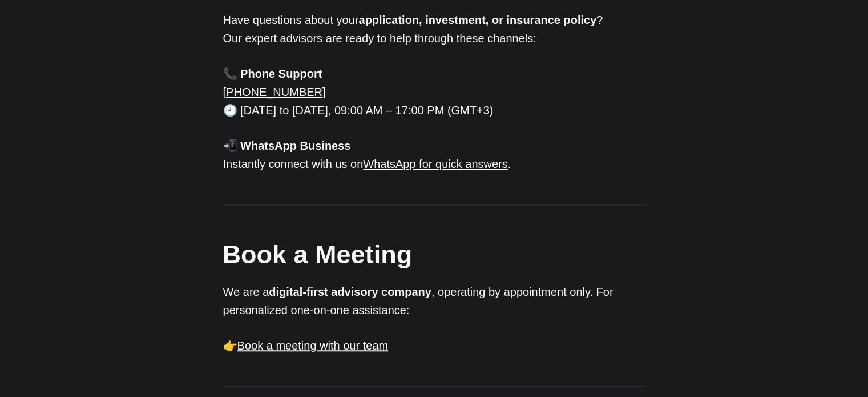 The image size is (868, 397). I want to click on p: Have questions about your ? Our expert advisors are ready to help through these channels:, so click(434, 29).